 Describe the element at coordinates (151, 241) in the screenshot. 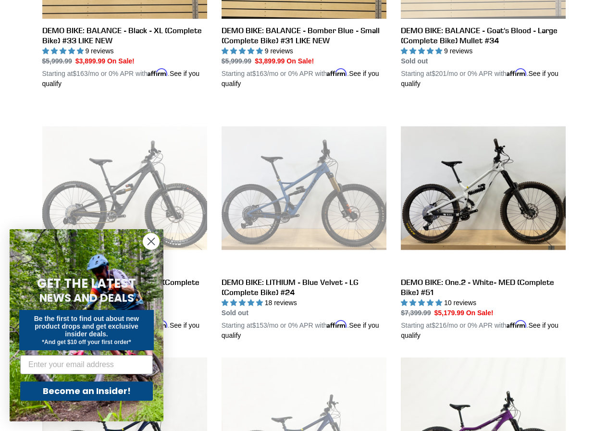

I see `button: Close dialog` at that location.